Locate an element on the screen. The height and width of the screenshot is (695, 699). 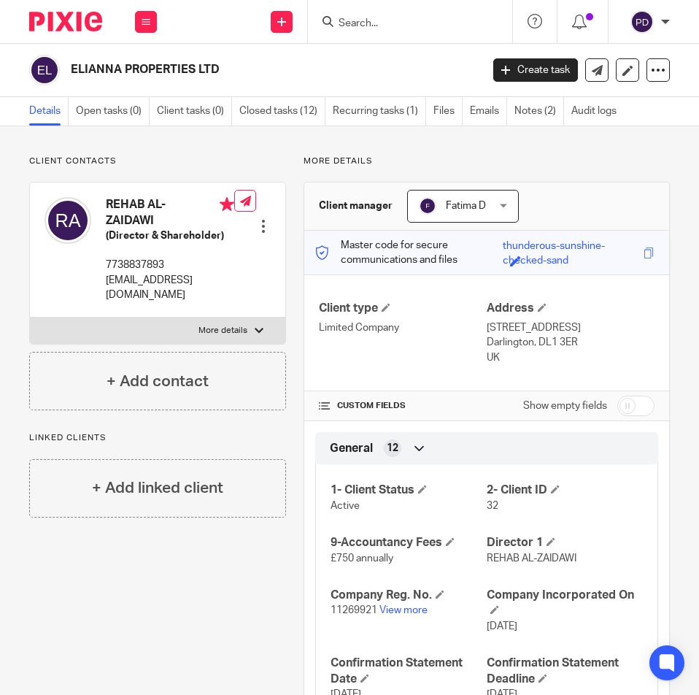
input: Search is located at coordinates (403, 24).